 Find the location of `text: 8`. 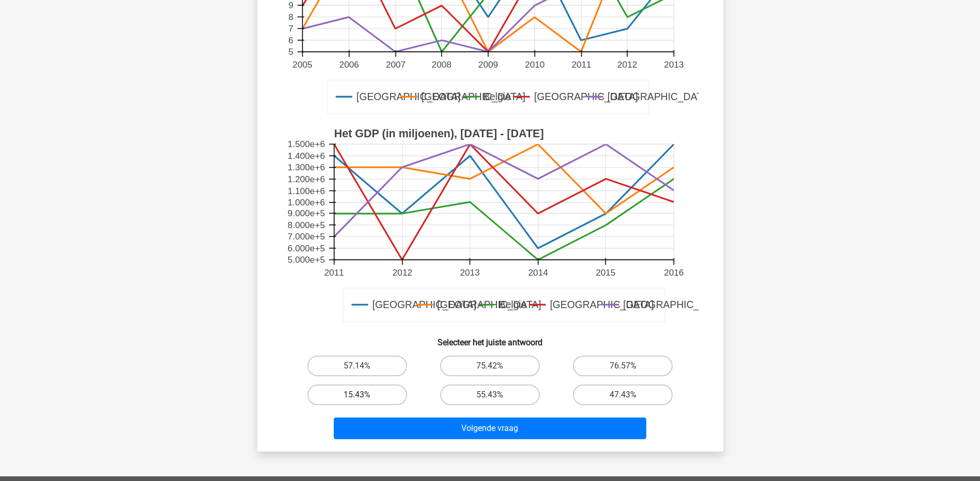

text: 8 is located at coordinates (291, 17).